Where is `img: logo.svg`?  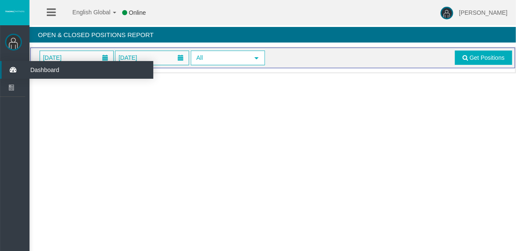 img: logo.svg is located at coordinates (15, 11).